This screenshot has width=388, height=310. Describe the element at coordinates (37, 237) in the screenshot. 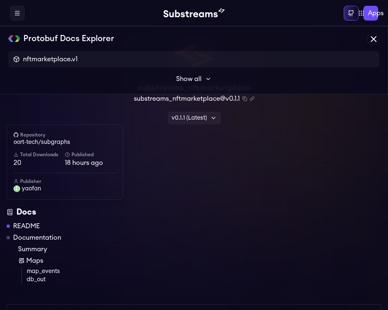

I see `a: Documentation` at that location.